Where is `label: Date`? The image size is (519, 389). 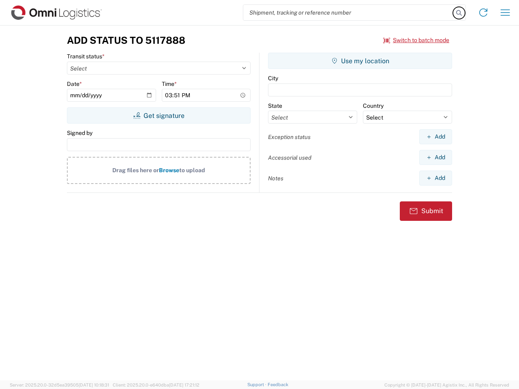 label: Date is located at coordinates (74, 84).